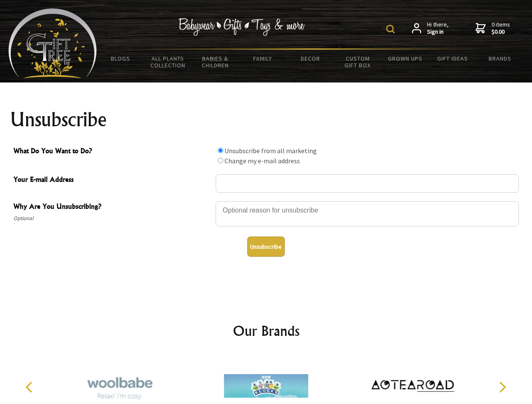 This screenshot has width=532, height=404. What do you see at coordinates (112, 152) in the screenshot?
I see `span: What Do You Want to Do?` at bounding box center [112, 152].